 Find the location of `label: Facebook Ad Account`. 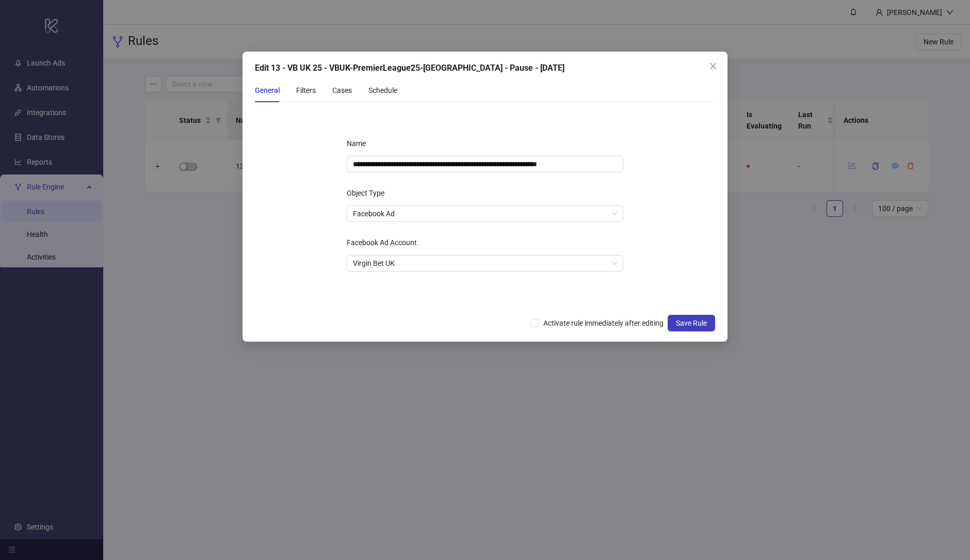

label: Facebook Ad Account is located at coordinates (385, 243).